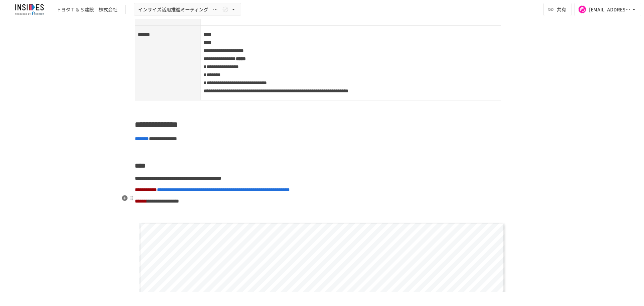 The height and width of the screenshot is (306, 644). Describe the element at coordinates (30, 9) in the screenshot. I see `img: JmGSPSkPjKwBq77AtHmwC7bJguQHJlCRQfAXtnx4WuV` at that location.